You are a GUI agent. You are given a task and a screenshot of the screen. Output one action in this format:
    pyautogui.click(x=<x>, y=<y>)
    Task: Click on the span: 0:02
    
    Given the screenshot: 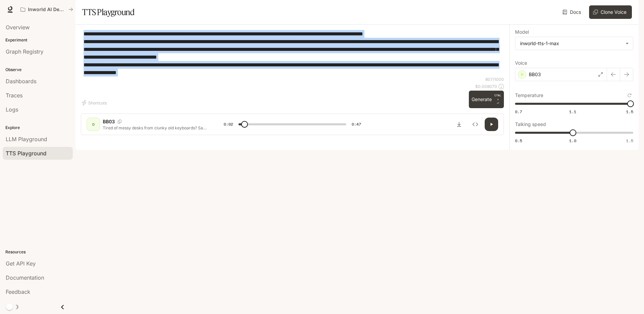 What is the action you would take?
    pyautogui.click(x=228, y=124)
    